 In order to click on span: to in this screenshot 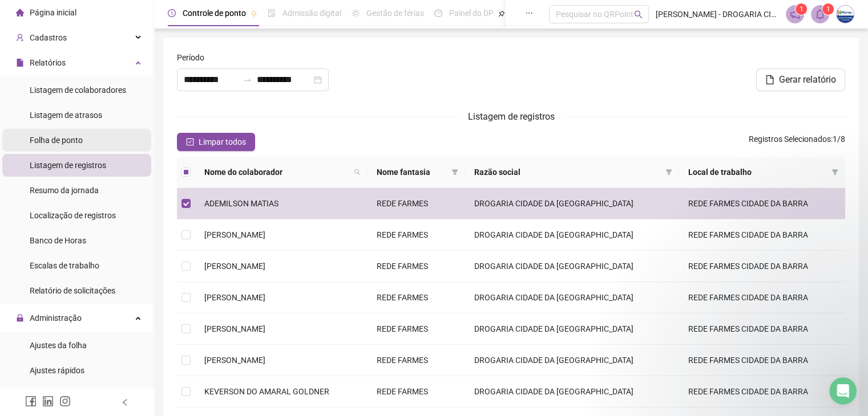, I will do `click(248, 80)`.